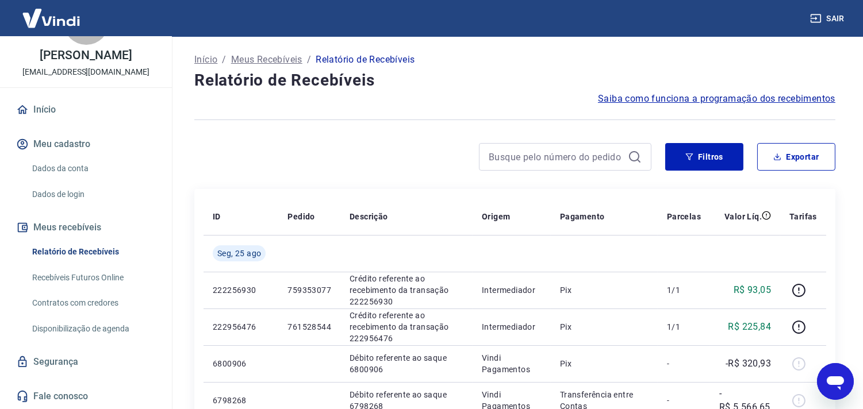 This screenshot has width=863, height=409. What do you see at coordinates (750, 327) in the screenshot?
I see `p: R$ 225,84` at bounding box center [750, 327].